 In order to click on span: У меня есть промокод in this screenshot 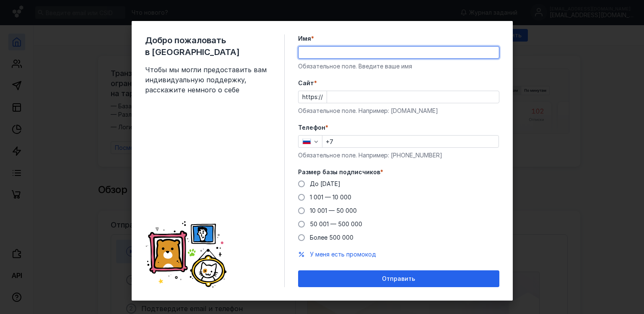, I will do `click(343, 254)`.